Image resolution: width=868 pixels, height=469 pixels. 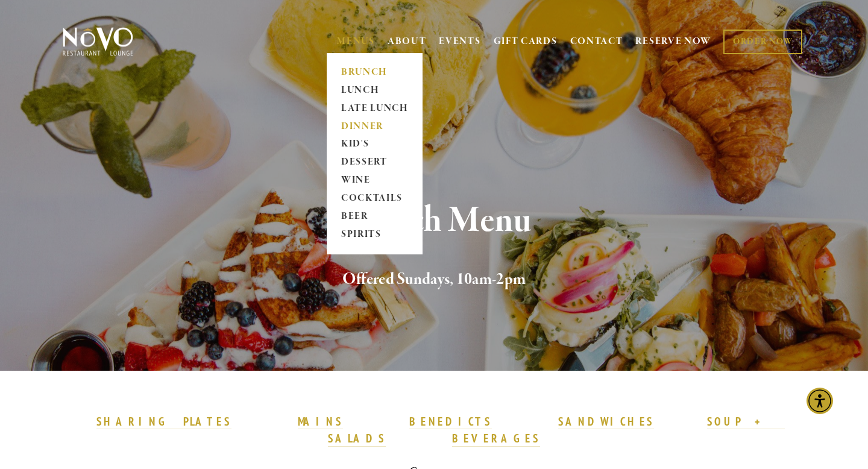 What do you see at coordinates (459, 42) in the screenshot?
I see `a: EVENTS` at bounding box center [459, 42].